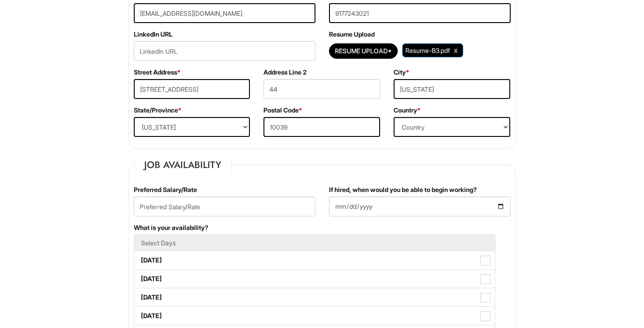 This screenshot has height=328, width=644. Describe the element at coordinates (322, 127) in the screenshot. I see `input: Postal Code` at that location.